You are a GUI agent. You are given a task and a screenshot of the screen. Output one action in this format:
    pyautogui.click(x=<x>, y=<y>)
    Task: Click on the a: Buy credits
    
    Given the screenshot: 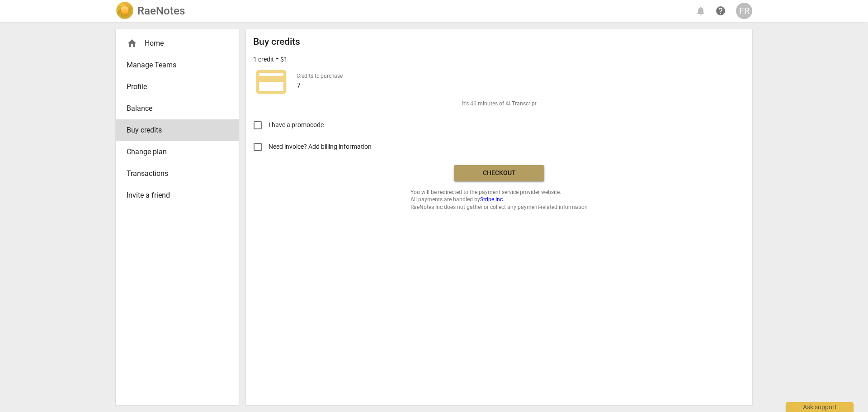 What is the action you would take?
    pyautogui.click(x=177, y=130)
    